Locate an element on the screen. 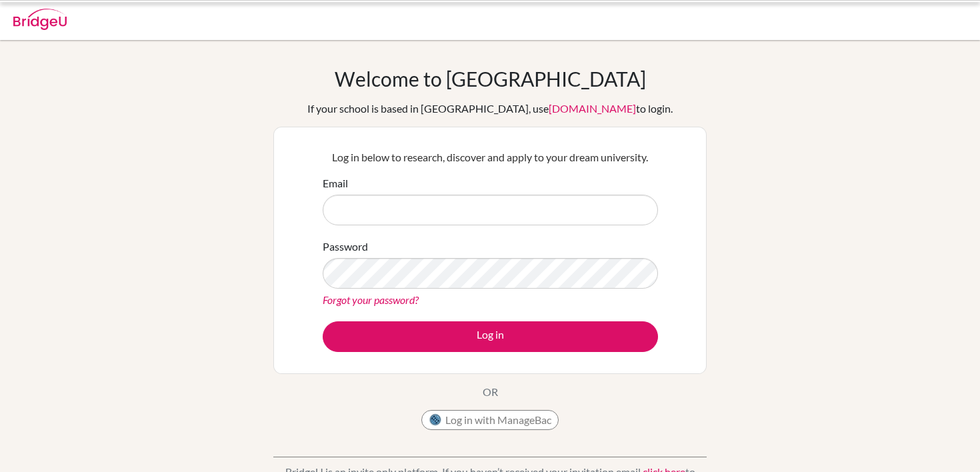 The height and width of the screenshot is (472, 980). button: Log in with ManageBac is located at coordinates (490, 420).